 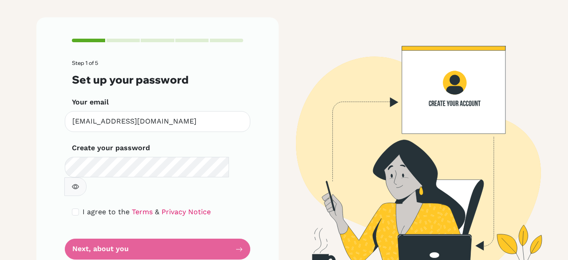 I want to click on a: Privacy Notice, so click(x=186, y=211).